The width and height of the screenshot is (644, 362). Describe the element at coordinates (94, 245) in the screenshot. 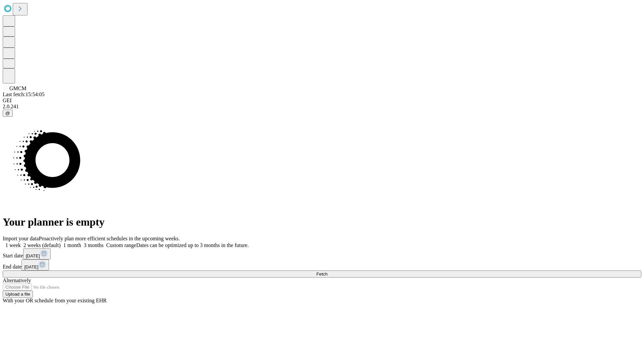

I see `span: 3 months` at that location.